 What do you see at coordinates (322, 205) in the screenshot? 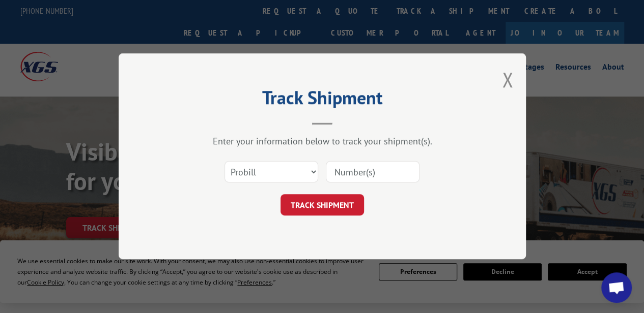
I see `button: TRACK SHIPMENT` at bounding box center [322, 205].